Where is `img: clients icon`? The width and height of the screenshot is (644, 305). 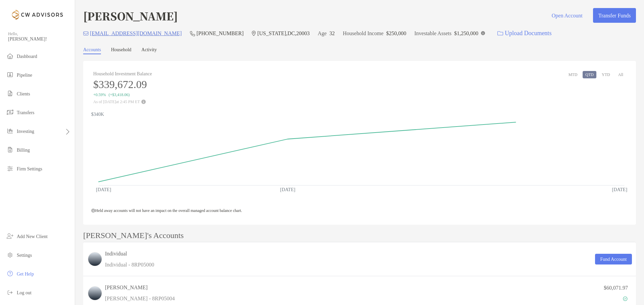
img: clients icon is located at coordinates (10, 93).